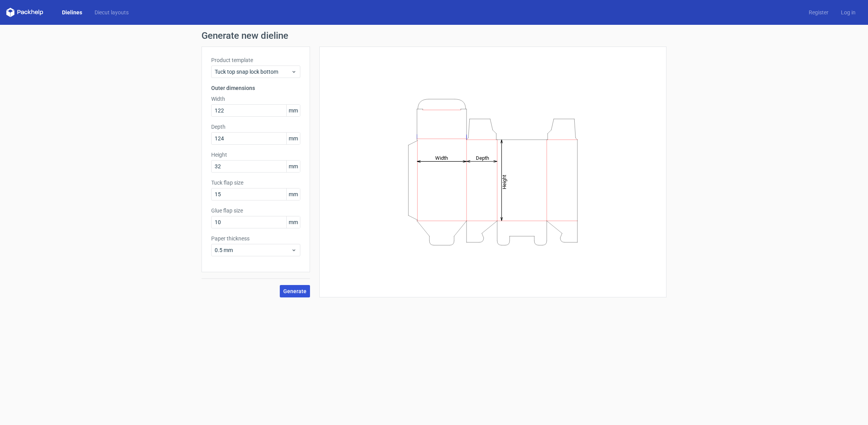 This screenshot has width=868, height=425. I want to click on label: Product template, so click(255, 60).